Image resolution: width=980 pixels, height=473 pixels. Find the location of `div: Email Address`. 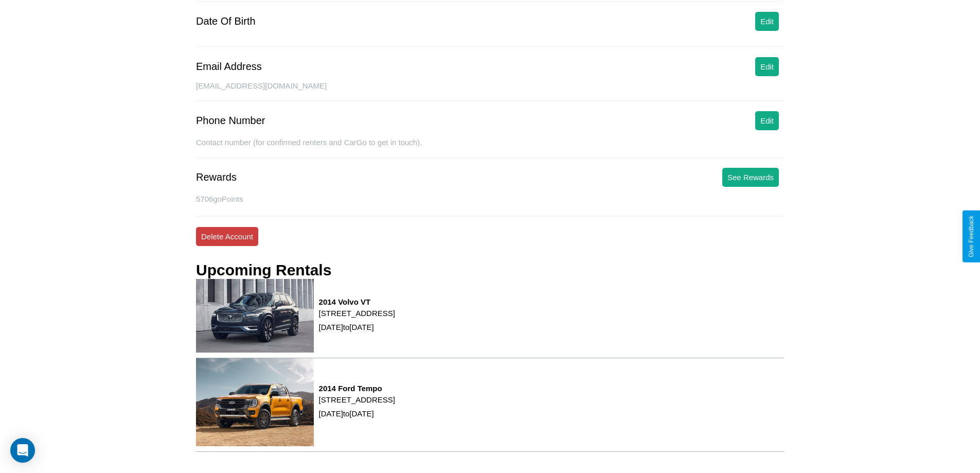

div: Email Address is located at coordinates (229, 66).